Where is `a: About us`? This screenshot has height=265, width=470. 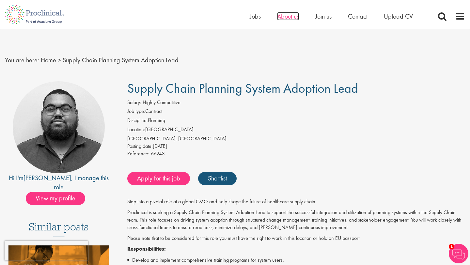 a: About us is located at coordinates (288, 16).